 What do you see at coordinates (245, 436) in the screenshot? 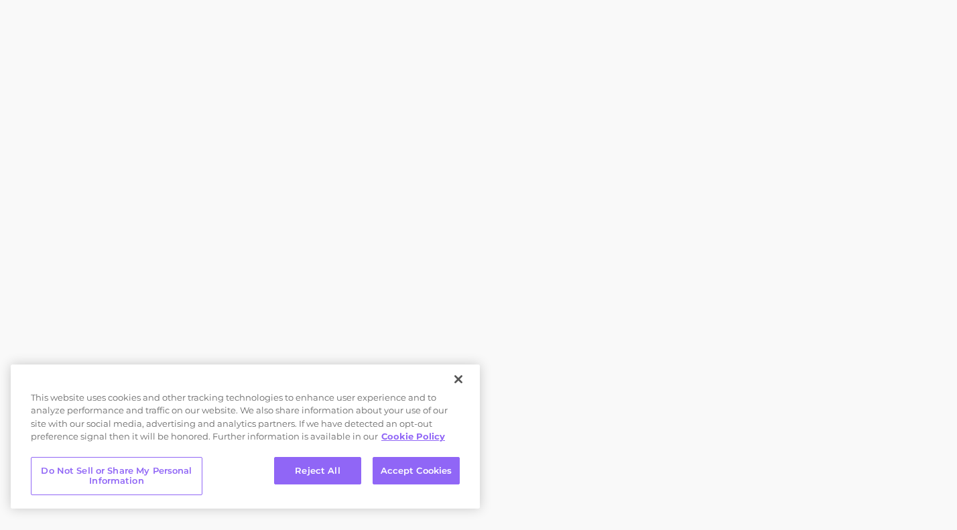
I see `div: Cookie banner` at bounding box center [245, 436].